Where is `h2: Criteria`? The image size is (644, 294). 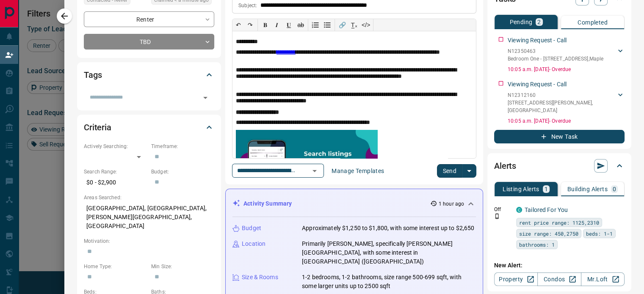
h2: Criteria is located at coordinates (97, 127).